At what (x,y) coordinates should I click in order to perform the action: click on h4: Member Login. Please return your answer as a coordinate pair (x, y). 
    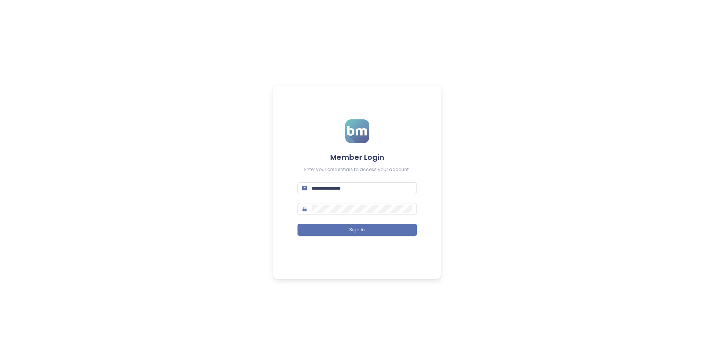
    Looking at the image, I should click on (357, 157).